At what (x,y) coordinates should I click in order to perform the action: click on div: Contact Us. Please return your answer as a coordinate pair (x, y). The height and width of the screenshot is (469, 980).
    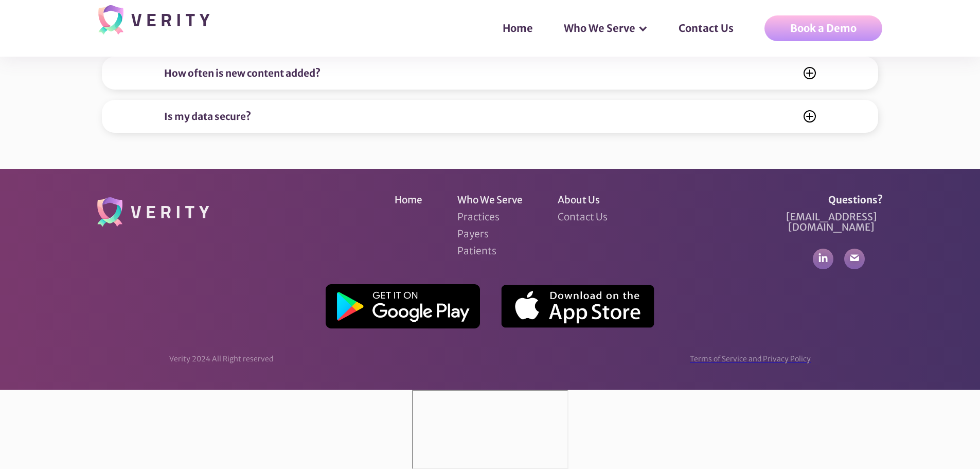
    Looking at the image, I should click on (711, 28).